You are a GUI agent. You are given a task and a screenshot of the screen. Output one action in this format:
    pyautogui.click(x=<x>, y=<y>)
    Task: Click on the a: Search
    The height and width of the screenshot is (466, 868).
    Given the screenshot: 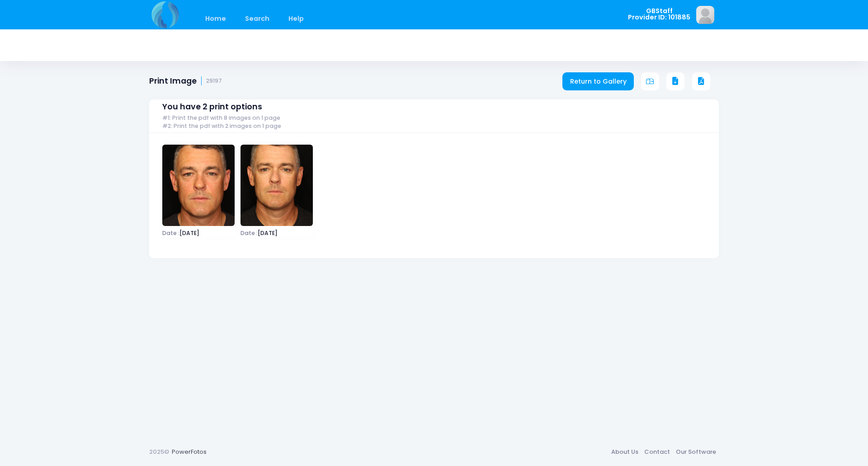 What is the action you would take?
    pyautogui.click(x=257, y=18)
    